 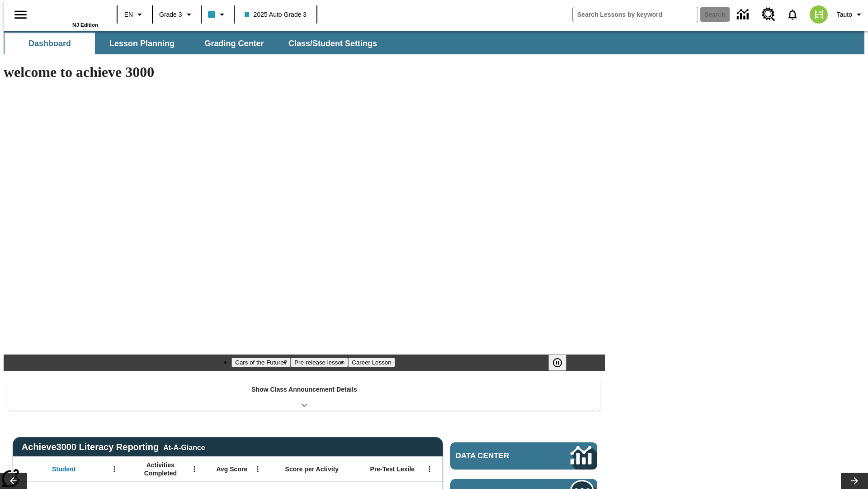 I want to click on span: Score per Activity, so click(x=312, y=469).